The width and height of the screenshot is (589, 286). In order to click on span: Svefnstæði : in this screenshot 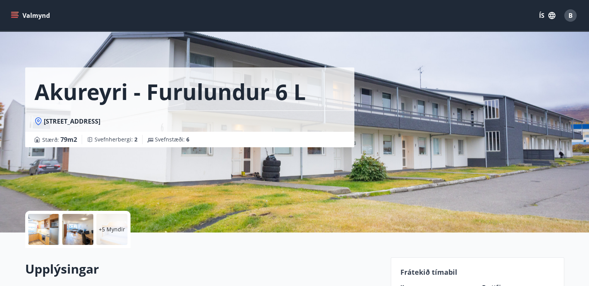, I will do `click(172, 139)`.